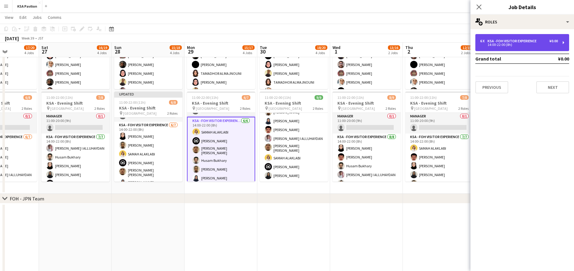  What do you see at coordinates (553, 87) in the screenshot?
I see `button: Next` at bounding box center [553, 87].